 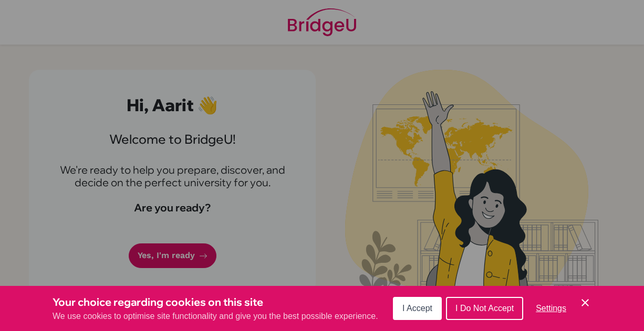 What do you see at coordinates (585, 303) in the screenshot?
I see `button: Save and close` at bounding box center [585, 303].